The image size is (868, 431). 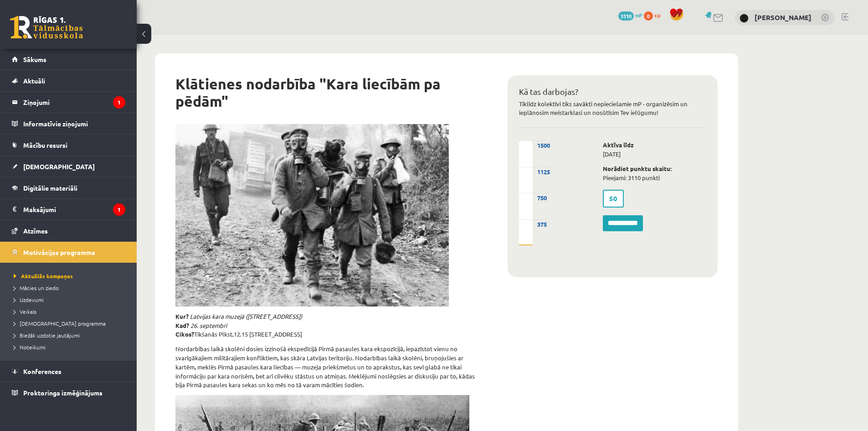 I want to click on span: mP, so click(x=639, y=15).